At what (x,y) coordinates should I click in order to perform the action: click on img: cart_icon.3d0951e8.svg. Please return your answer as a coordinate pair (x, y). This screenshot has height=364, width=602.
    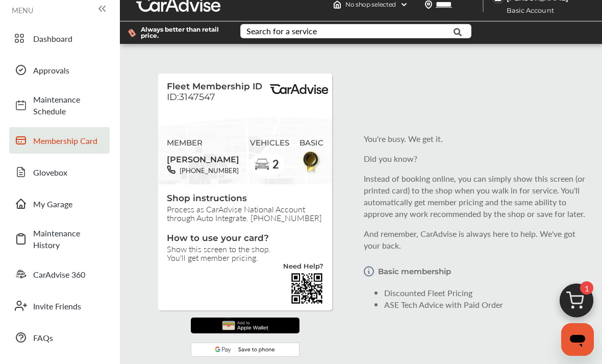
    Looking at the image, I should click on (577, 303).